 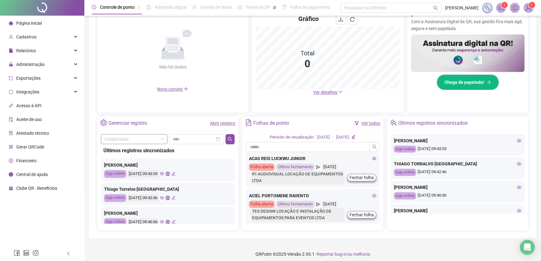 What do you see at coordinates (309, 19) in the screenshot?
I see `h4: Gráfico` at bounding box center [309, 19].